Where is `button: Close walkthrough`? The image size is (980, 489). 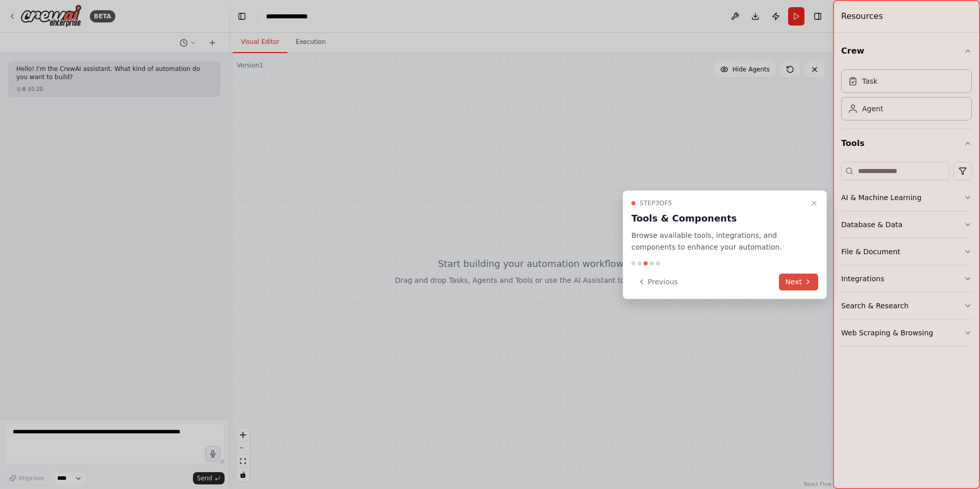
button: Close walkthrough is located at coordinates (814, 203).